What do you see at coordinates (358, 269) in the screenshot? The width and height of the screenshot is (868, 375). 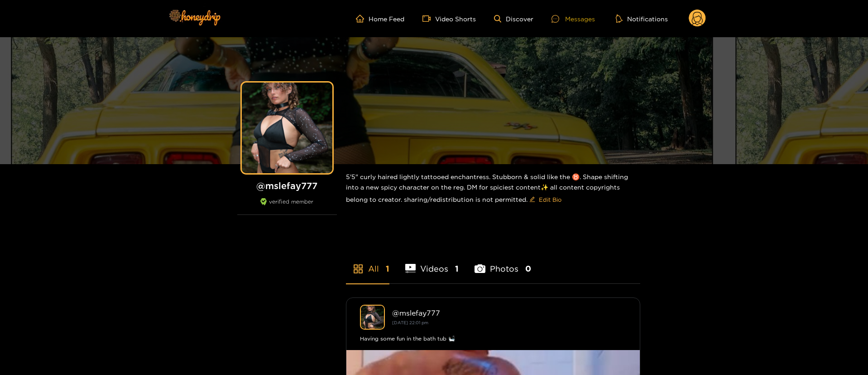 I see `span: appstore` at bounding box center [358, 269].